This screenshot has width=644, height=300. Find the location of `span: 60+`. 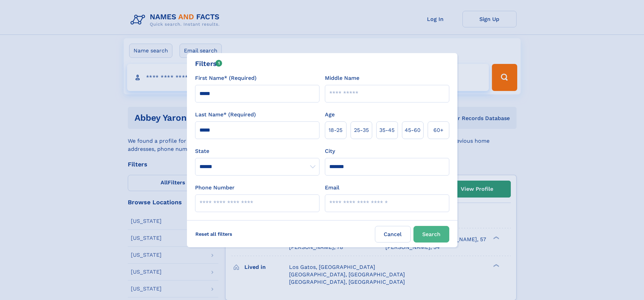

span: 60+ is located at coordinates (439, 131).